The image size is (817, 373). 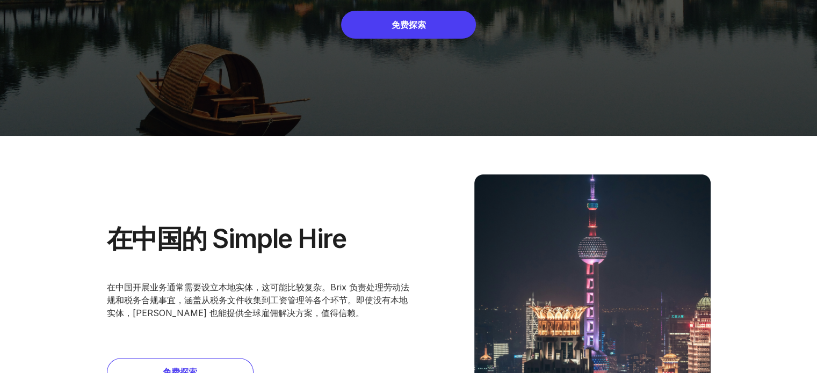 What do you see at coordinates (264, 239) in the screenshot?
I see `font: 的 Simple Hire` at bounding box center [264, 239].